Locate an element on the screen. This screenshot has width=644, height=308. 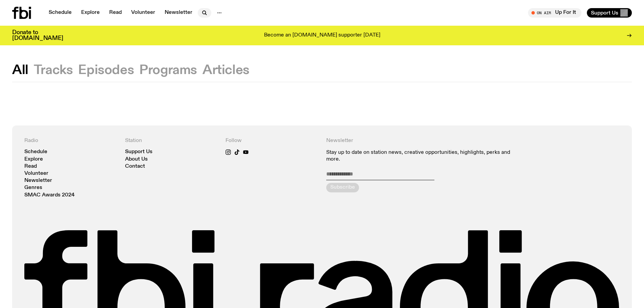
h4: Station is located at coordinates (171, 141).